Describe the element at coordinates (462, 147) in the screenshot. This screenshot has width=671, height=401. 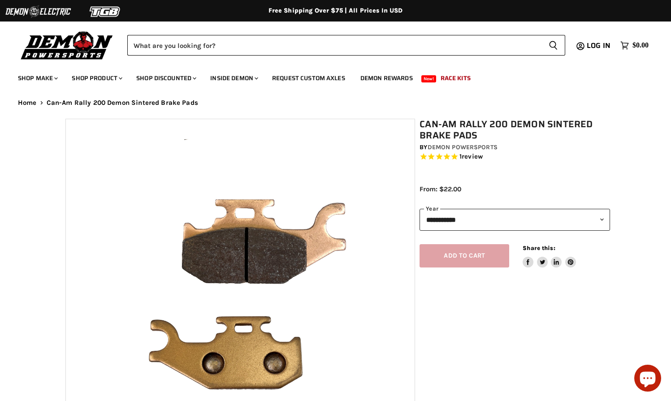
I see `a: Demon Powersports` at that location.